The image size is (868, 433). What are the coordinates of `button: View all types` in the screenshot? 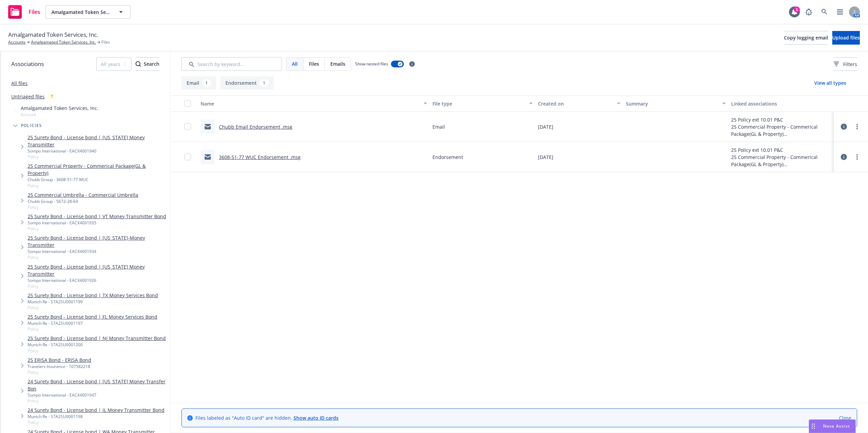 It's located at (830, 83).